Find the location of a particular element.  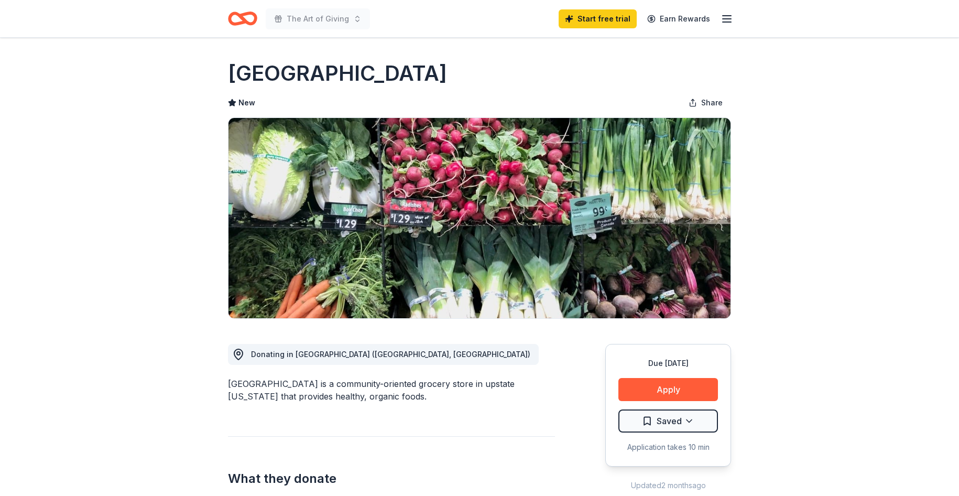

button: Saved is located at coordinates (668, 421).